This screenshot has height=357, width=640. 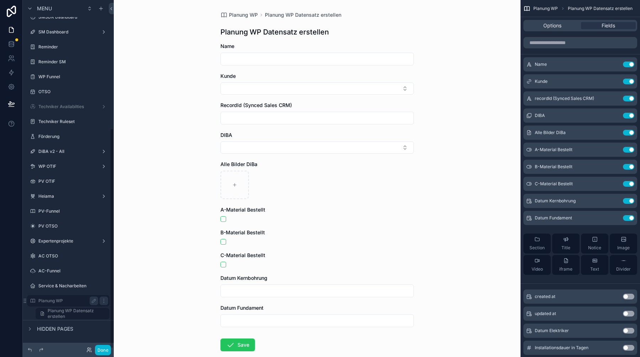 What do you see at coordinates (537, 269) in the screenshot?
I see `span: Video` at bounding box center [537, 269].